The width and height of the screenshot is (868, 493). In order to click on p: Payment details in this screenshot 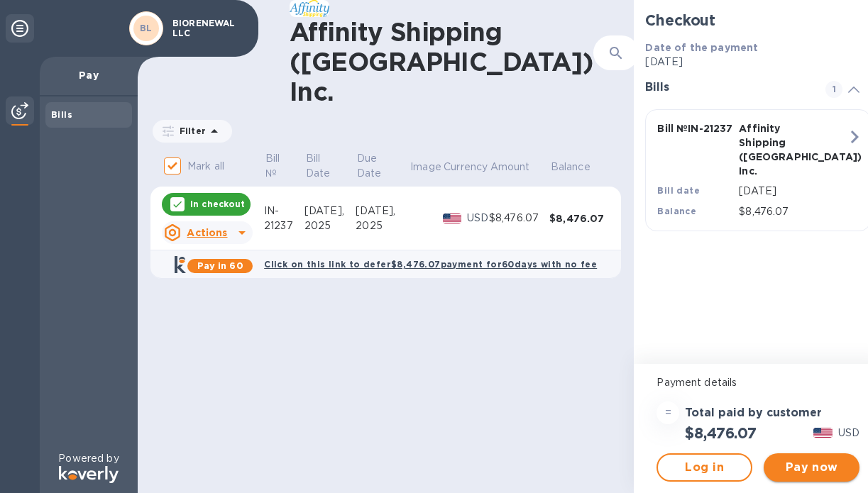, I will do `click(757, 383)`.